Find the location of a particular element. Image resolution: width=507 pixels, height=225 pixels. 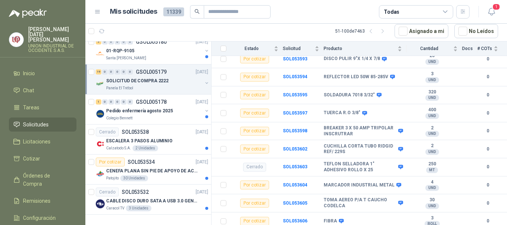

a: Licitaciones is located at coordinates (43, 142).